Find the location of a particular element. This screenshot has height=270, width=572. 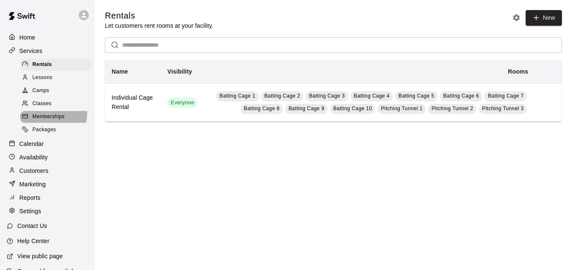

span: Batting Cage 3 is located at coordinates (327, 96).